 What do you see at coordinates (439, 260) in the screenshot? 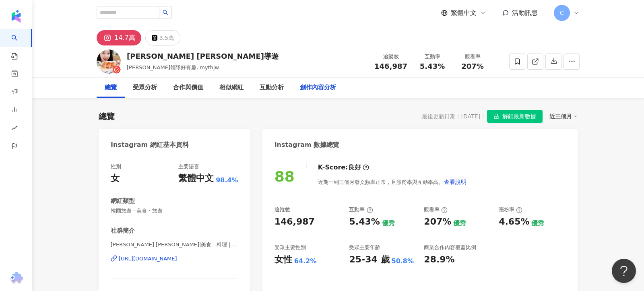
I see `div: 28.9%` at bounding box center [439, 260].